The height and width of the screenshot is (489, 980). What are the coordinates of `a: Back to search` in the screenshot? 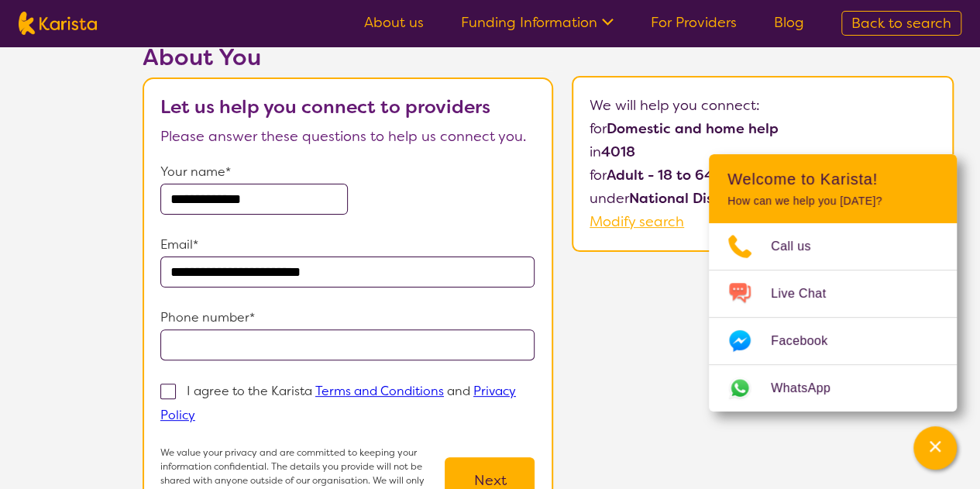 It's located at (901, 23).